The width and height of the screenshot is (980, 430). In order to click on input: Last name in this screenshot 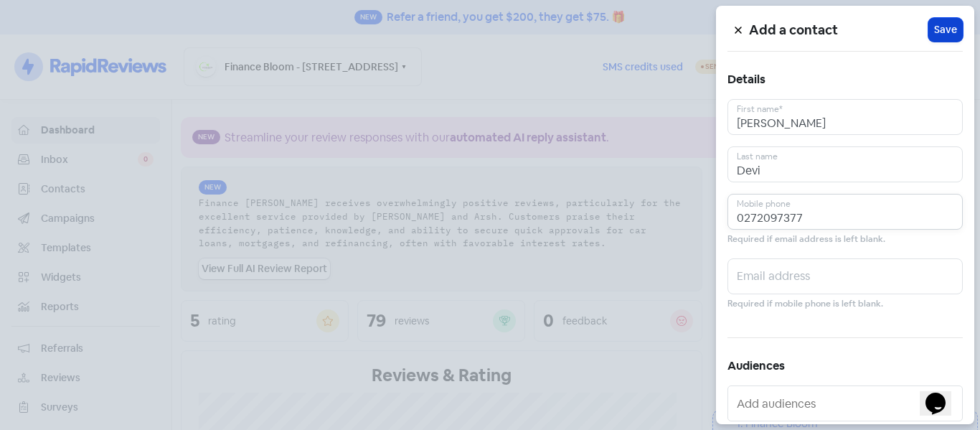, I will do `click(845, 165)`.